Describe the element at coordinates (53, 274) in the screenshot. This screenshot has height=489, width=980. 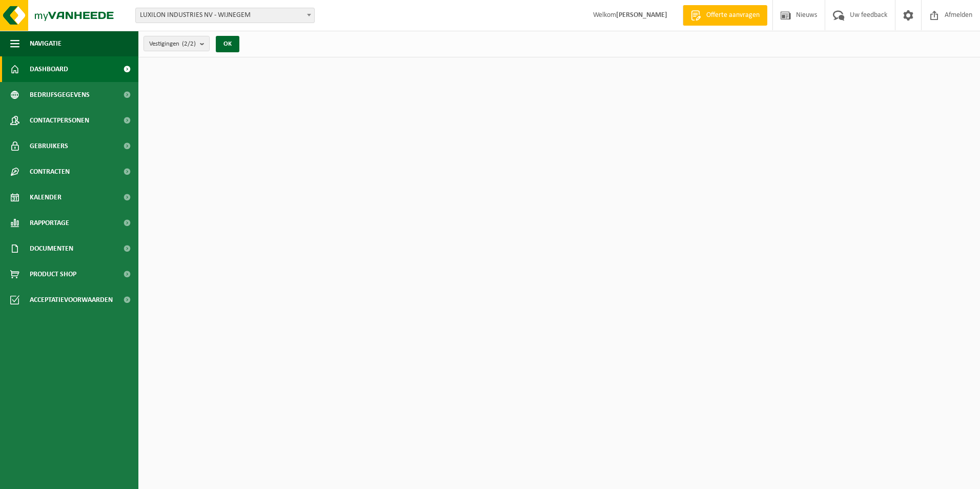
I see `span: Product Shop` at that location.